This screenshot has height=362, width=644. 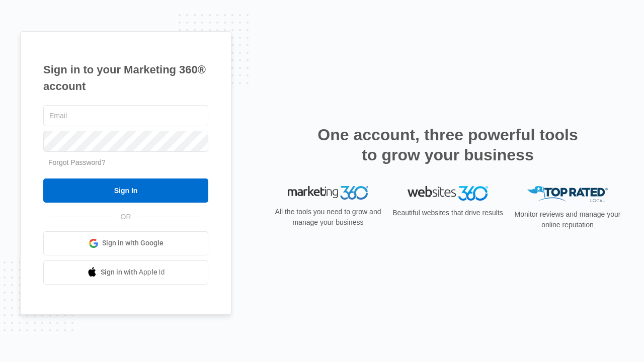 What do you see at coordinates (126, 191) in the screenshot?
I see `input: Sign In` at bounding box center [126, 191].